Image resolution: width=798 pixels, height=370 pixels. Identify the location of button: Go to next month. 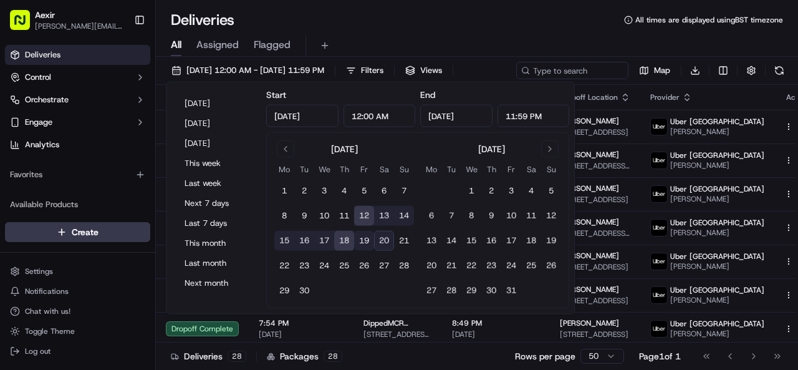
(550, 149).